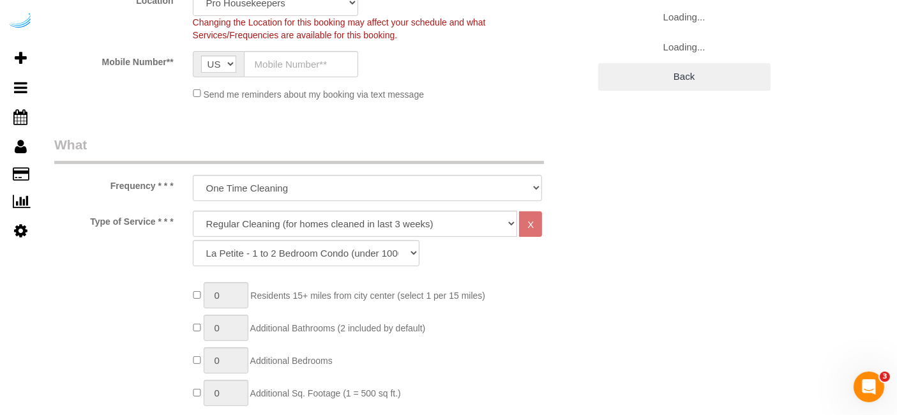 This screenshot has width=897, height=415. Describe the element at coordinates (314, 94) in the screenshot. I see `span: Send me reminders about my booking via text message` at that location.